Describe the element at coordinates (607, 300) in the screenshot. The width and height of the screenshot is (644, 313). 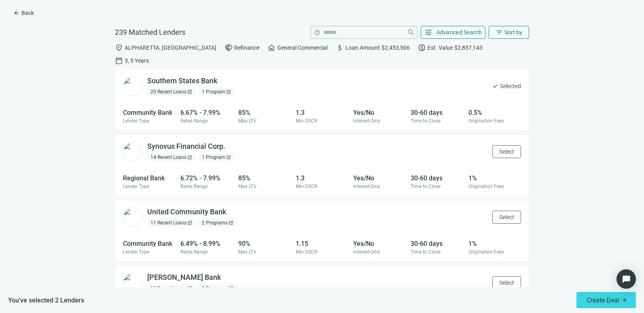
I see `span: Create Deal` at that location.